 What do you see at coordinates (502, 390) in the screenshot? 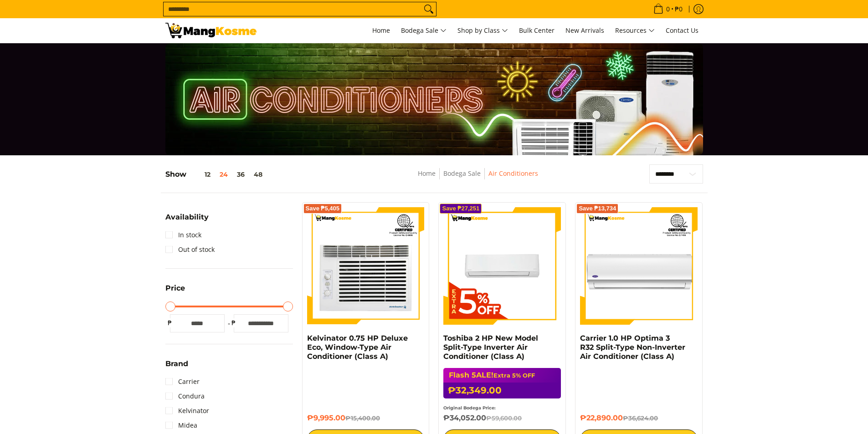
I see `h6: ₱32,349.00` at bounding box center [502, 390].